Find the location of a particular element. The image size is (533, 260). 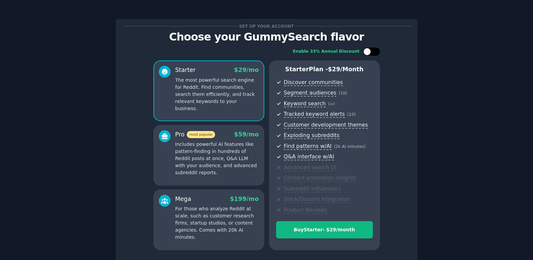

span: $ 59 /mo is located at coordinates (246, 134).